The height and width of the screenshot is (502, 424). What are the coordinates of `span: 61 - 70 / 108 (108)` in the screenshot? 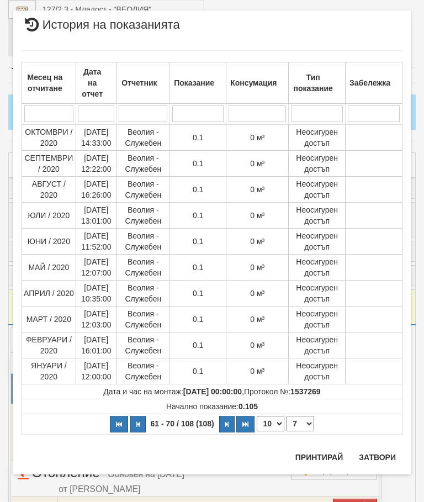 It's located at (182, 424).